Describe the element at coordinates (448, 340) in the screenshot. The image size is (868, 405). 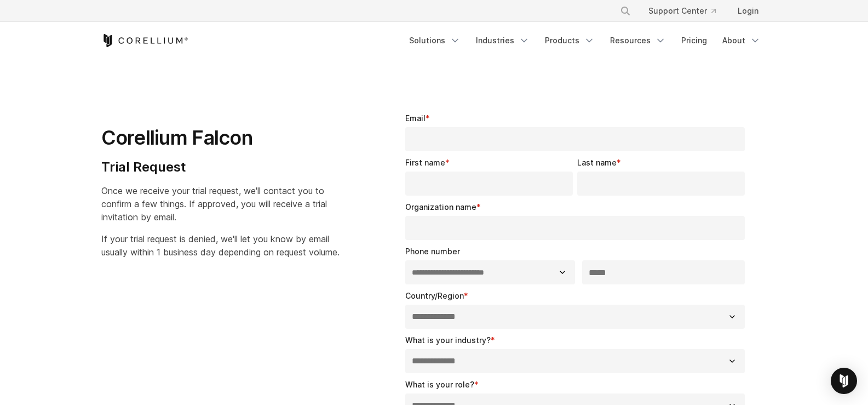
I see `span: What is your industry?` at that location.